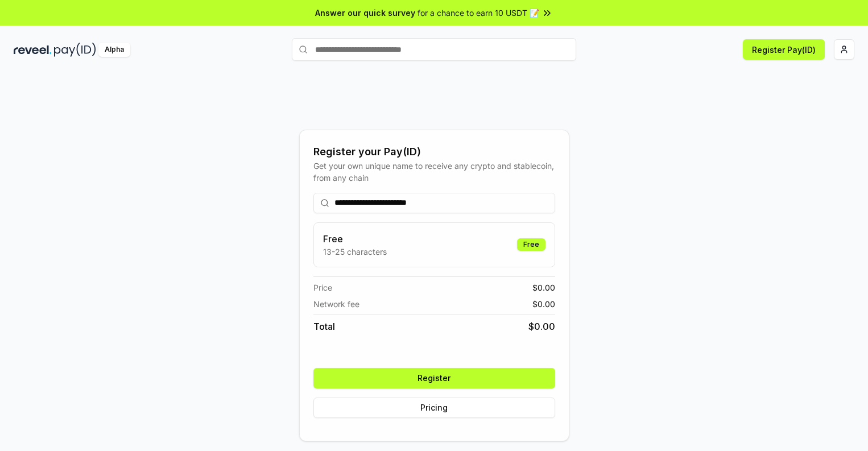 Image resolution: width=868 pixels, height=451 pixels. Describe the element at coordinates (478, 13) in the screenshot. I see `span: for a chance to earn 10 USDT 📝` at that location.